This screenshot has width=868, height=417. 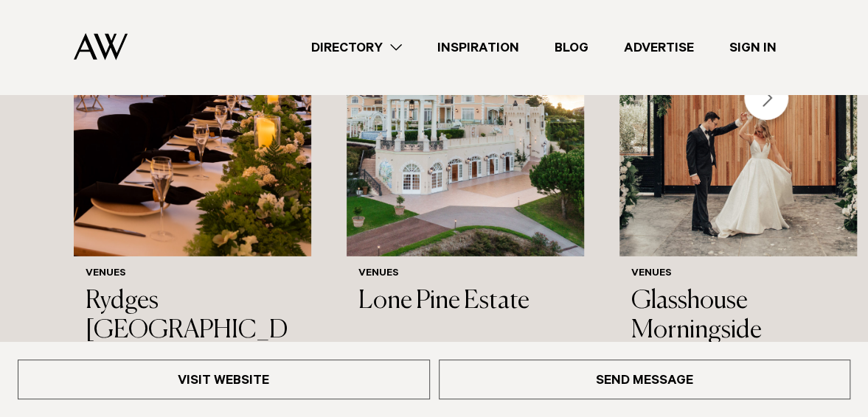 I want to click on h3: Lone Pine Estate, so click(x=465, y=302).